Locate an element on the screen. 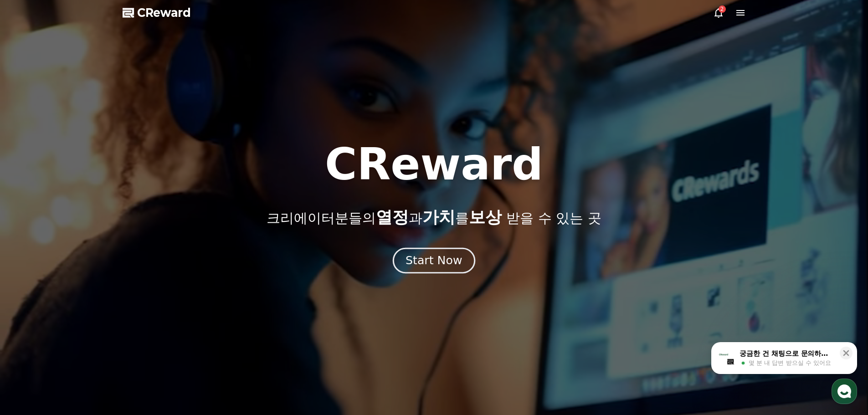  span: 가치 is located at coordinates (439, 217).